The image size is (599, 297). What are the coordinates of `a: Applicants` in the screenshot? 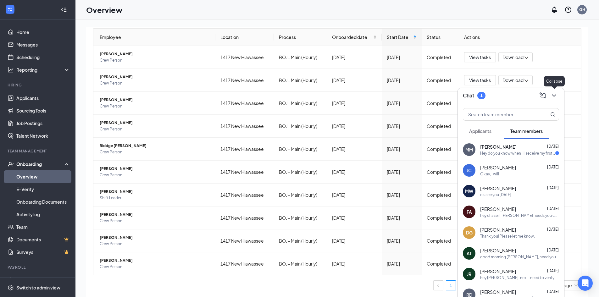 It's located at (43, 98).